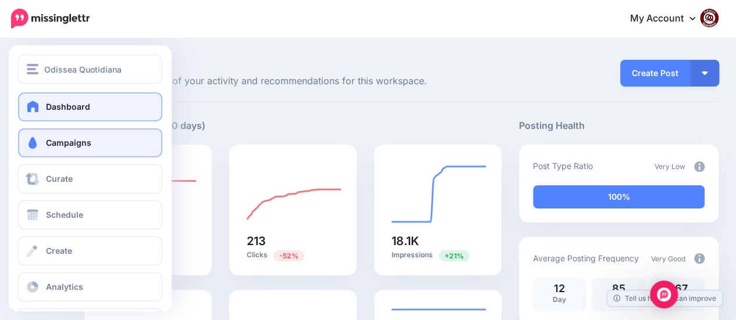 Image resolution: width=736 pixels, height=320 pixels. What do you see at coordinates (559, 300) in the screenshot?
I see `span: Day` at bounding box center [559, 300].